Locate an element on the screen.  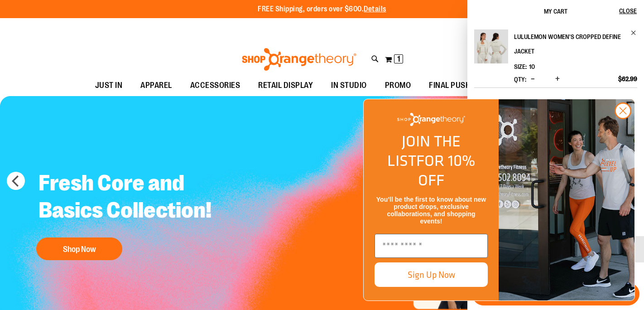
span: JUST IN is located at coordinates (108, 85).